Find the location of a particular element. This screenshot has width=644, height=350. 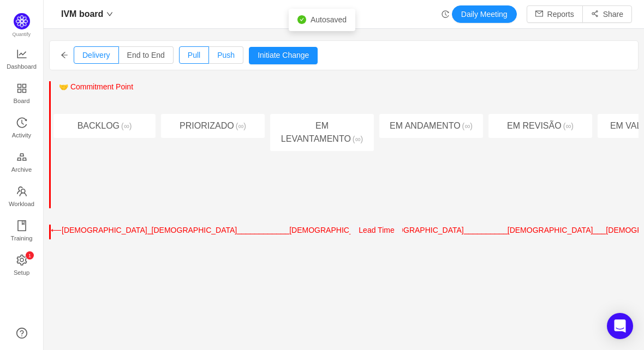

span: Autosaved is located at coordinates (328, 20).